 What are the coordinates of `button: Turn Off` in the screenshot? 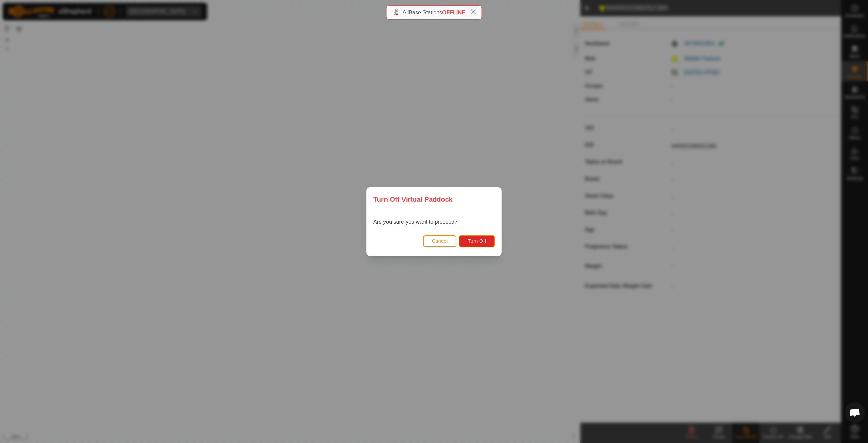 It's located at (477, 241).